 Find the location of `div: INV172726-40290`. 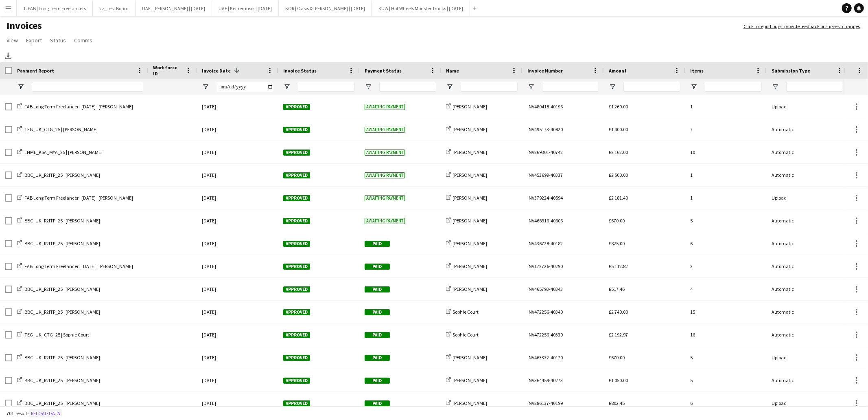

div: INV172726-40290 is located at coordinates (563, 266).